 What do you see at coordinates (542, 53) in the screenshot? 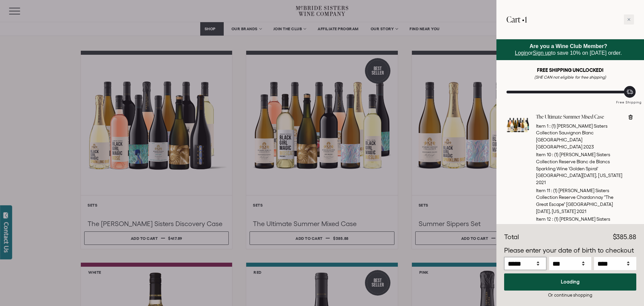
I see `a: Sign up` at bounding box center [542, 53].